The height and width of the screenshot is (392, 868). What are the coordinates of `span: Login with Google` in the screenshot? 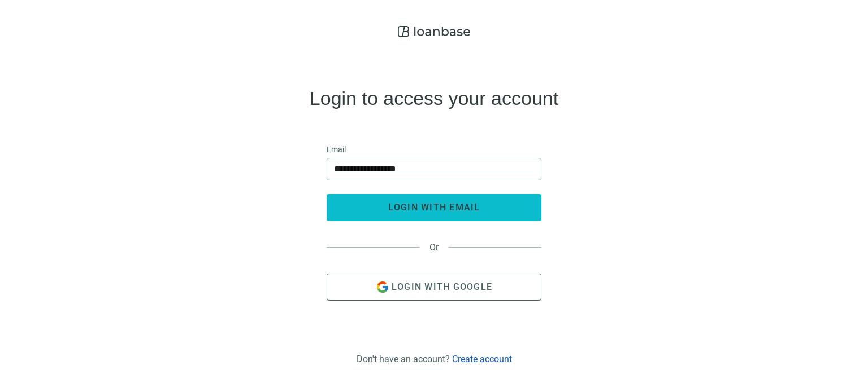 It's located at (442, 287).